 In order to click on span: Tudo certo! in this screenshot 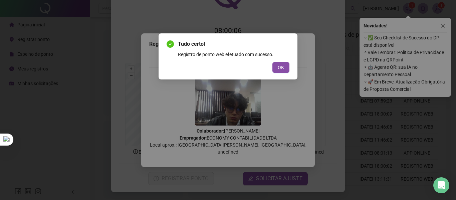, I will do `click(234, 44)`.